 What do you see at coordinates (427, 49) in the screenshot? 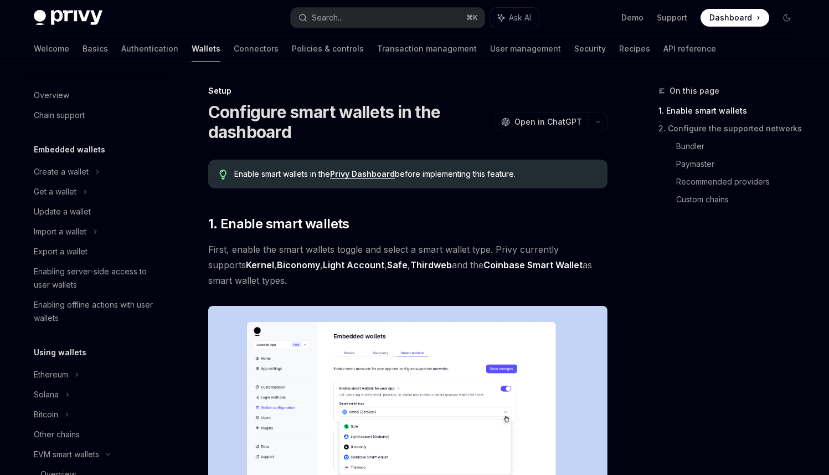
I see `a: Transaction management` at bounding box center [427, 49].